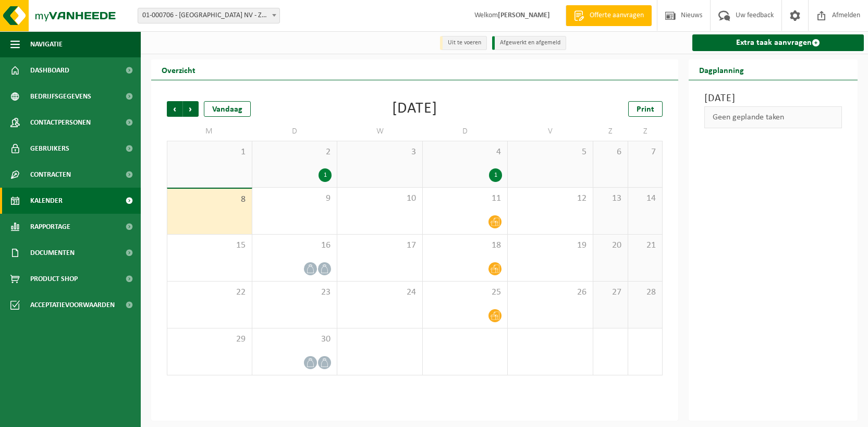 Image resolution: width=868 pixels, height=427 pixels. I want to click on li: Uit te voeren, so click(463, 43).